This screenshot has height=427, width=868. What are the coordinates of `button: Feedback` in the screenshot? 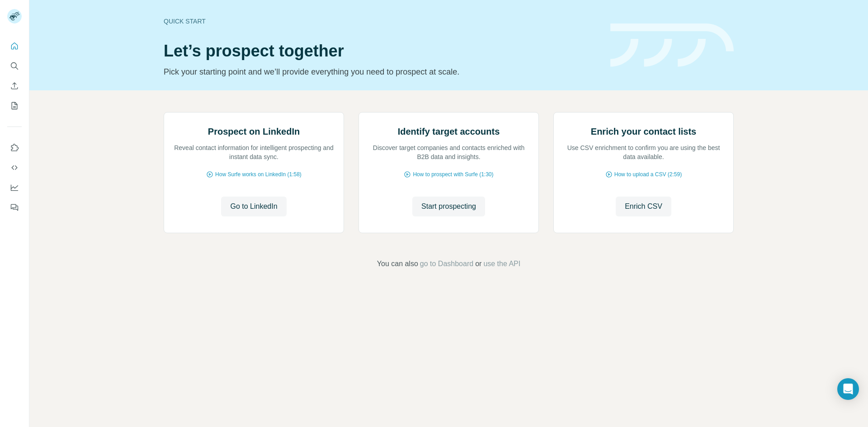 It's located at (15, 207).